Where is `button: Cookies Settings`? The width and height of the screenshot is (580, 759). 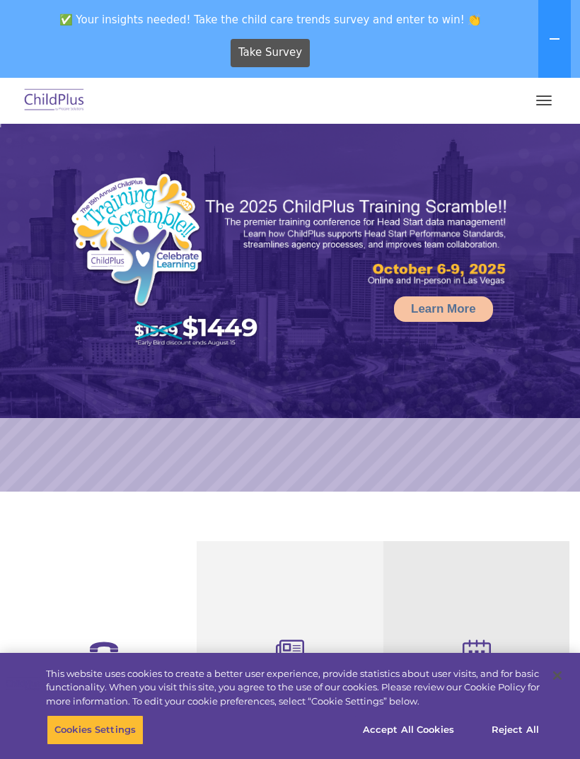
button: Cookies Settings is located at coordinates (95, 730).